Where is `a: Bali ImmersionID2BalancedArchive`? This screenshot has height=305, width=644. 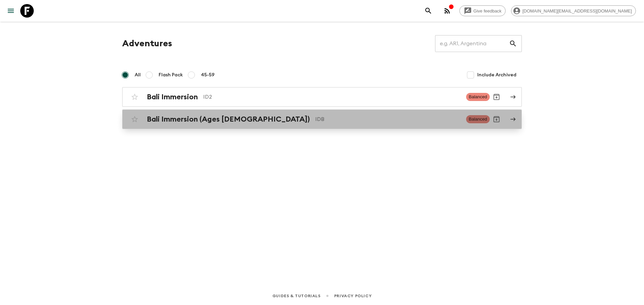
a: Bali ImmersionID2BalancedArchive is located at coordinates (322, 97).